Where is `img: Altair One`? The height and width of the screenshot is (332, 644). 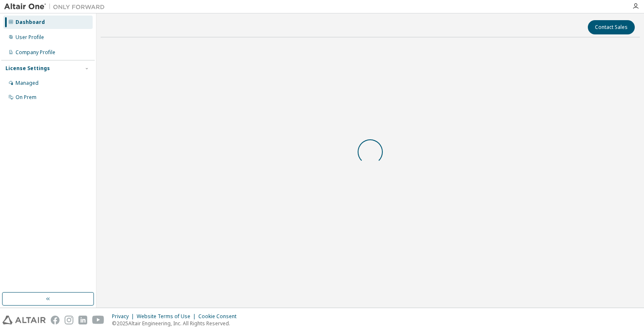 img: Altair One is located at coordinates (56, 7).